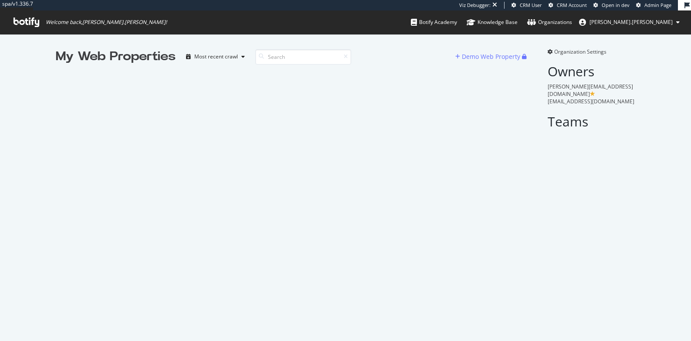 This screenshot has height=341, width=691. Describe the element at coordinates (658, 5) in the screenshot. I see `span: Admin Page` at that location.